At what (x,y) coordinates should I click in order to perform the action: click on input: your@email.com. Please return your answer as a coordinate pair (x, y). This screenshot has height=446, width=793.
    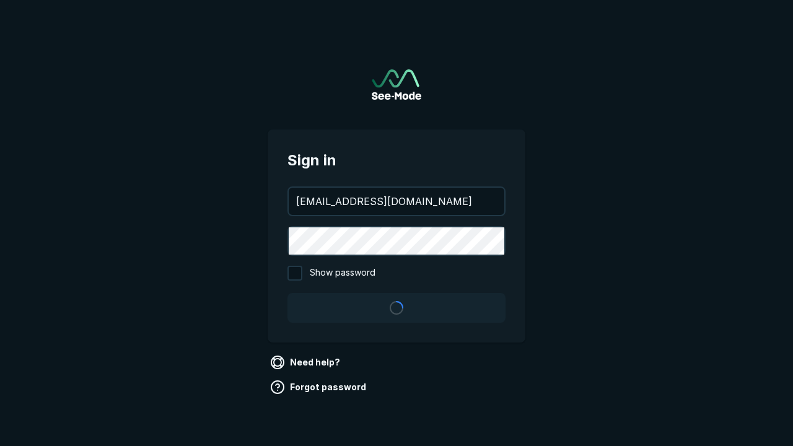
    Looking at the image, I should click on (397, 201).